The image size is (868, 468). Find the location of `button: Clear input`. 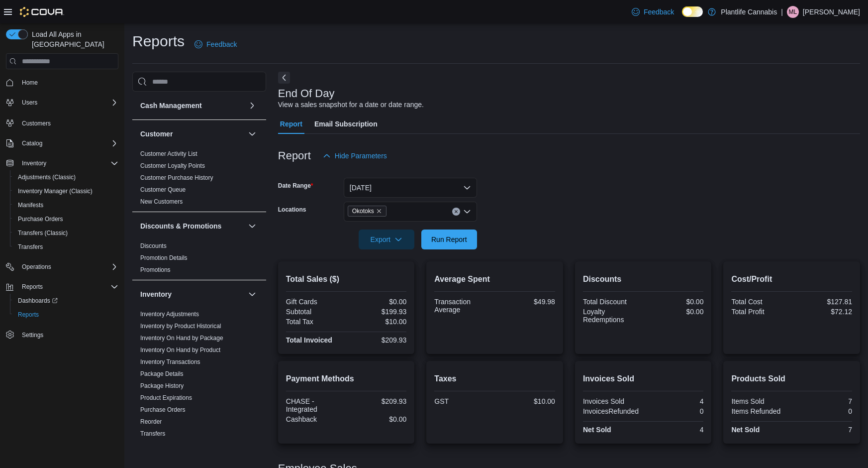

button: Clear input is located at coordinates (456, 211).